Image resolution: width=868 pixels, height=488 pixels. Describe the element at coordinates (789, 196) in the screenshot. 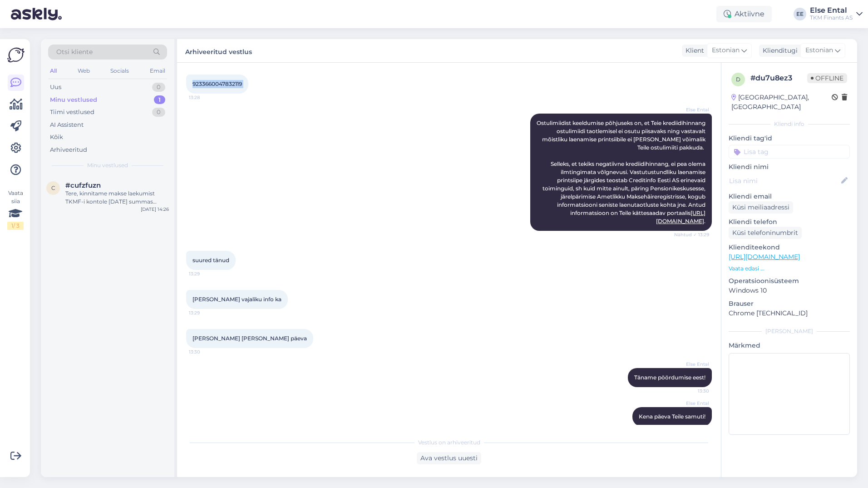

I see `p: Kliendi email` at that location.